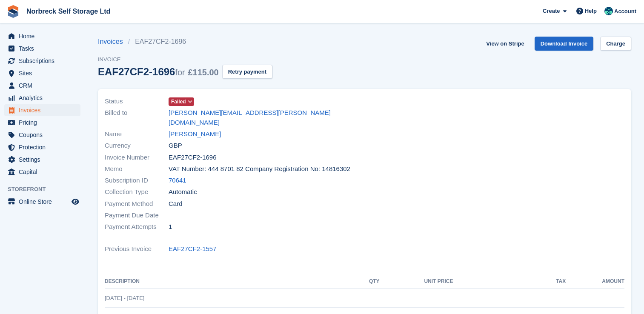  Describe the element at coordinates (137, 145) in the screenshot. I see `span: Currency` at that location.